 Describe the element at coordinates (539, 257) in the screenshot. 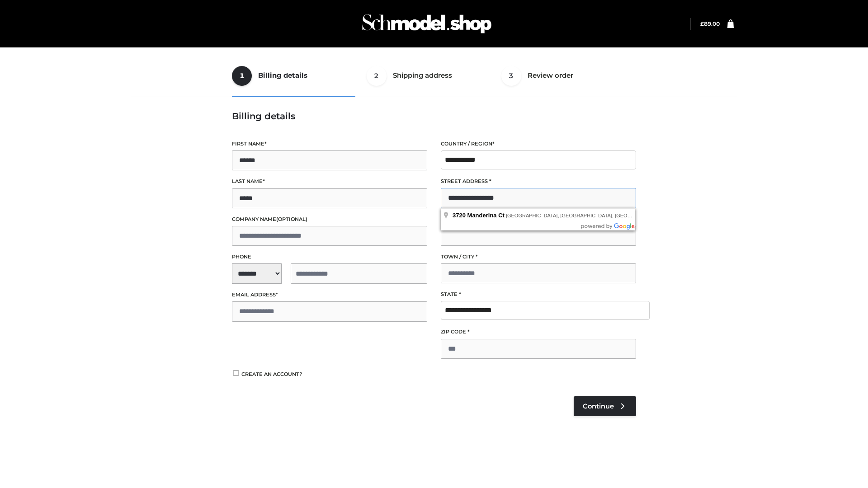

I see `label: Town / City` at that location.